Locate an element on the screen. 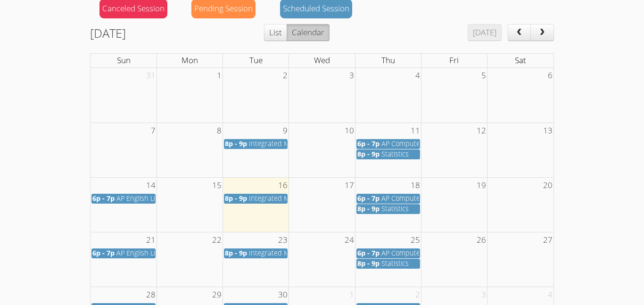 The image size is (644, 305). span: 17 is located at coordinates (350, 185).